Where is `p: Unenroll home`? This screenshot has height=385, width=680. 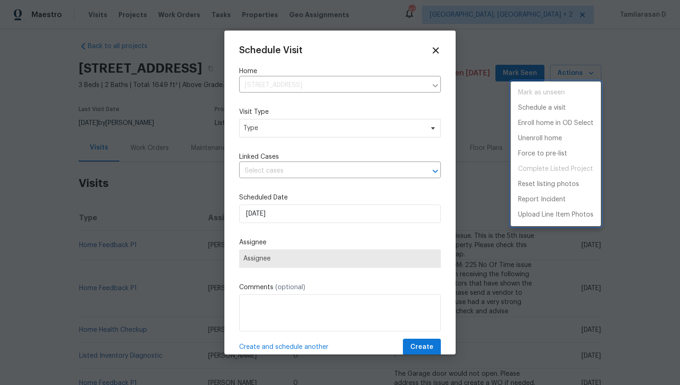
p: Unenroll home is located at coordinates (540, 138).